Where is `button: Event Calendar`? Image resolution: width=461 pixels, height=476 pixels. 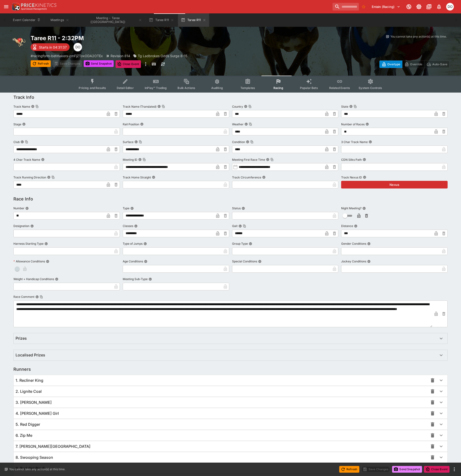 button: Event Calendar is located at coordinates (27, 20).